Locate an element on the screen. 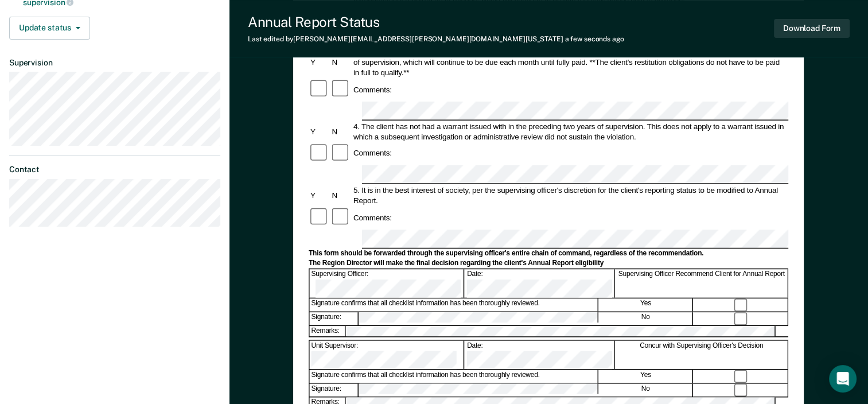  div: Concur with Supervising Officer's Decision is located at coordinates (702, 354).